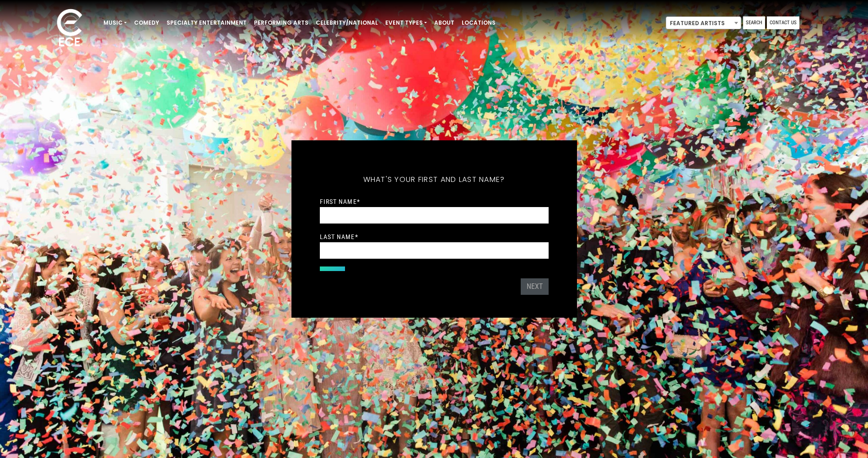 The image size is (868, 458). What do you see at coordinates (434, 180) in the screenshot?
I see `h5: What's your first and last name?` at bounding box center [434, 180].